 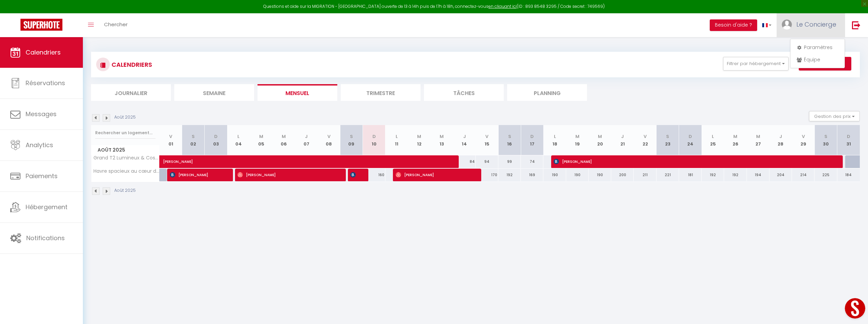 I want to click on span: Août 2025, so click(x=125, y=150).